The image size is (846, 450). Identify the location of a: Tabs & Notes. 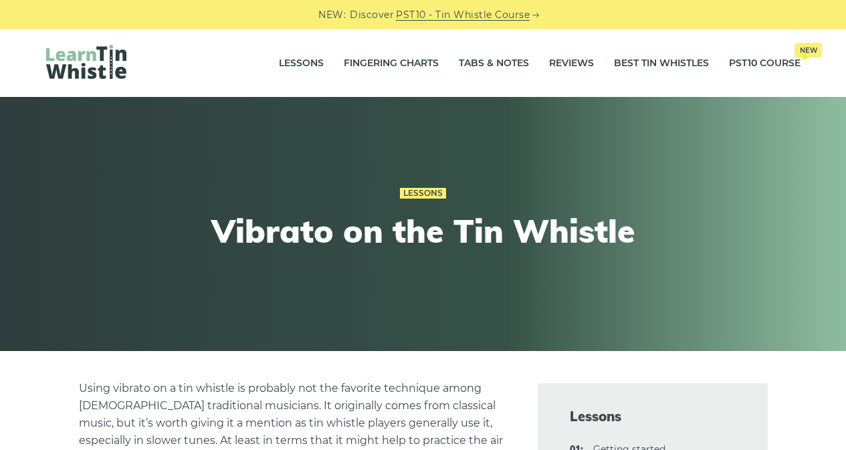
(494, 64).